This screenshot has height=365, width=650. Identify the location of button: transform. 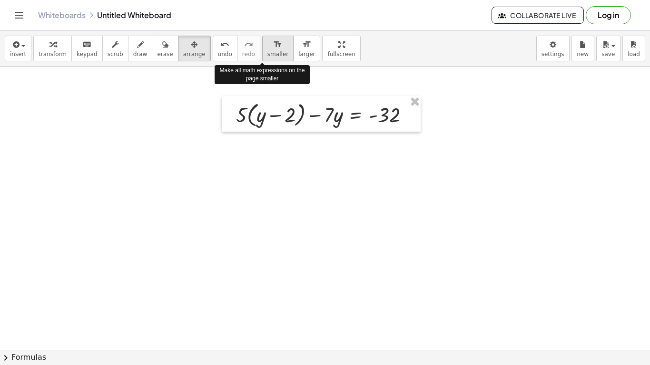
(52, 49).